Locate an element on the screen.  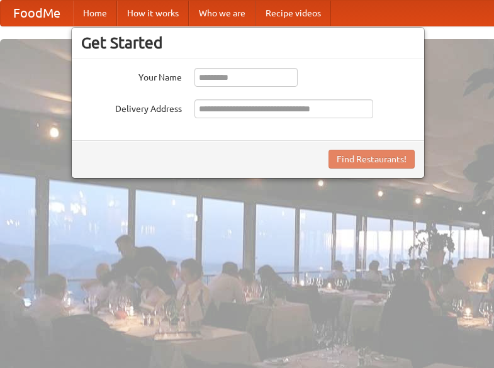
label: Your Name is located at coordinates (131, 75).